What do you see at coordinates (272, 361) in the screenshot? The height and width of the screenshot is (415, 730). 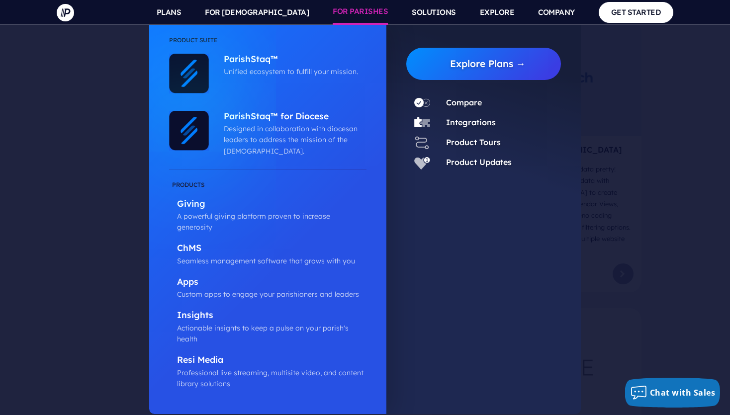 I see `p: Resi Media` at bounding box center [272, 361].